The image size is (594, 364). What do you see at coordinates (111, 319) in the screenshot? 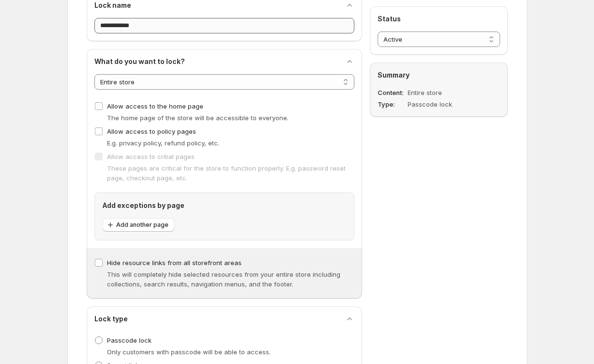
I see `h2: Lock type` at bounding box center [111, 319].